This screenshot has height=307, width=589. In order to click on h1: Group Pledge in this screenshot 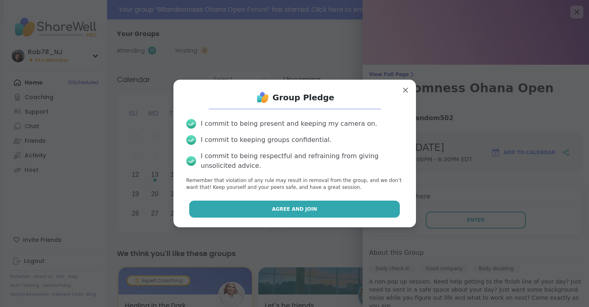, I will do `click(303, 97)`.